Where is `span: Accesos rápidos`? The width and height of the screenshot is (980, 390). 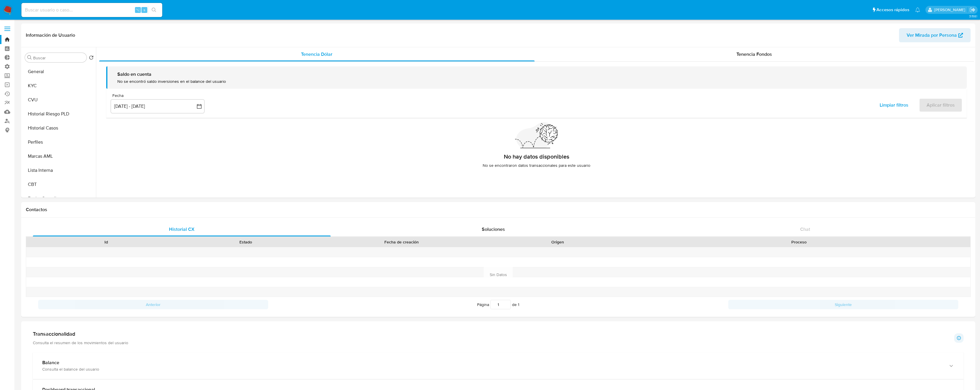
span: Accesos rápidos is located at coordinates (893, 10).